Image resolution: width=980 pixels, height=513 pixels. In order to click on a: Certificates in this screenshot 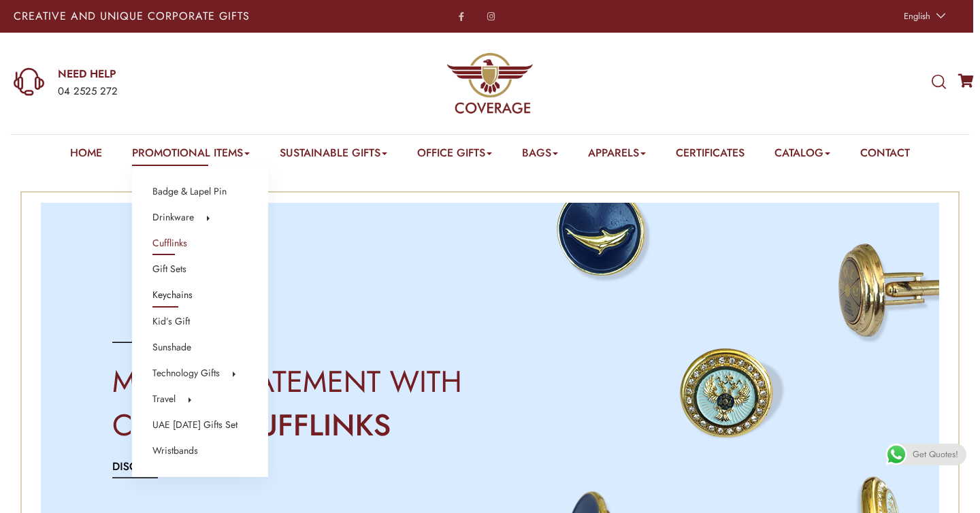, I will do `click(709, 155)`.